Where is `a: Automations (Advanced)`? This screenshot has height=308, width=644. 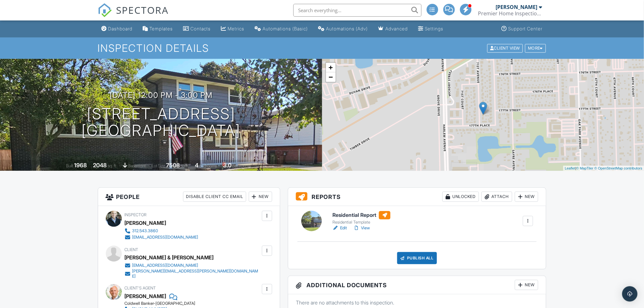
a: Automations (Advanced) is located at coordinates (343, 29).